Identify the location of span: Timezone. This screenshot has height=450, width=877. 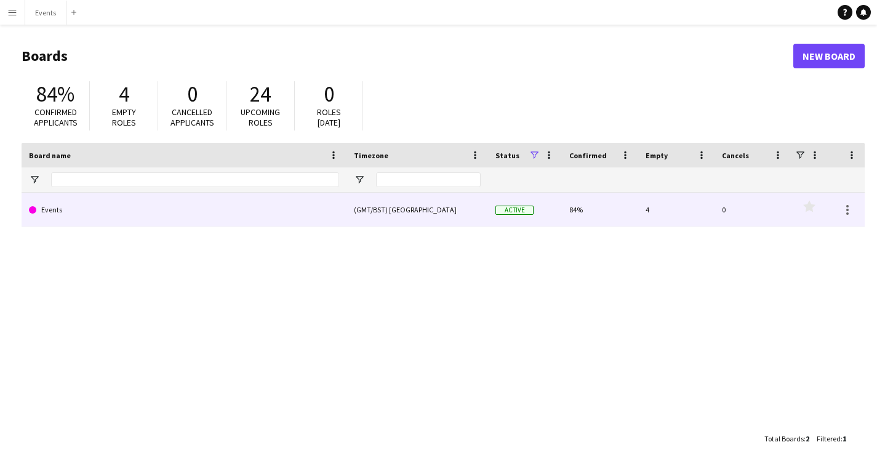
(371, 155).